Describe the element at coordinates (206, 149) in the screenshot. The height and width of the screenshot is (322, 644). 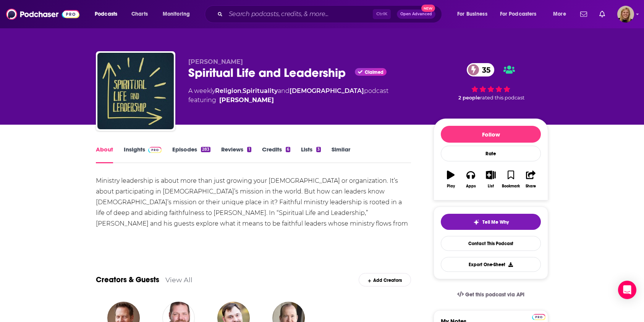
I see `div: 283` at that location.